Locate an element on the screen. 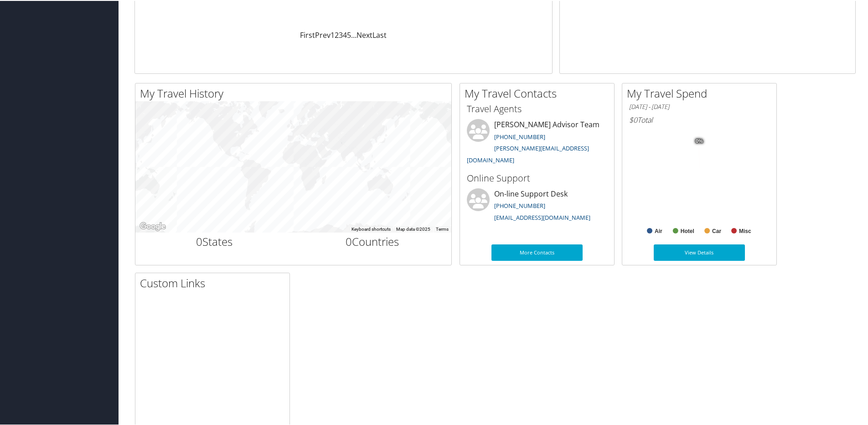 The image size is (868, 425). a: 5 is located at coordinates (349, 35).